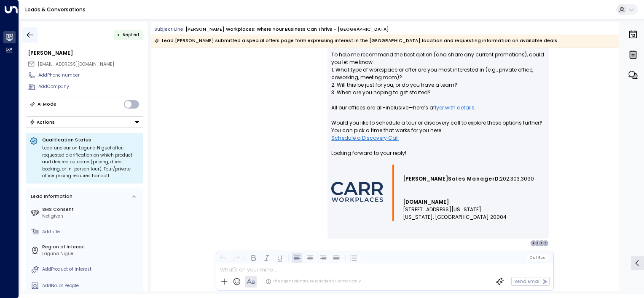  What do you see at coordinates (91, 87) in the screenshot?
I see `div: AddCompany` at bounding box center [91, 87].